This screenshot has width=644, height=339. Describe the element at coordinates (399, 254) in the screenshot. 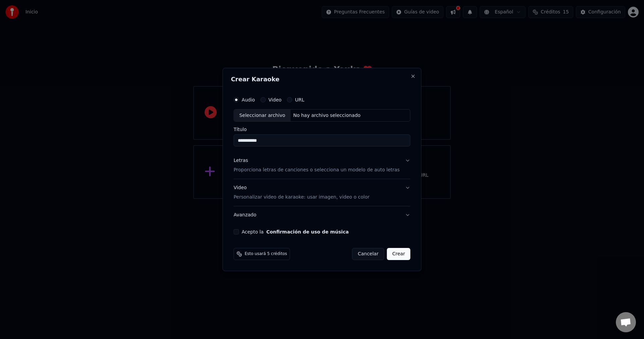

I see `button: Crear` at that location.